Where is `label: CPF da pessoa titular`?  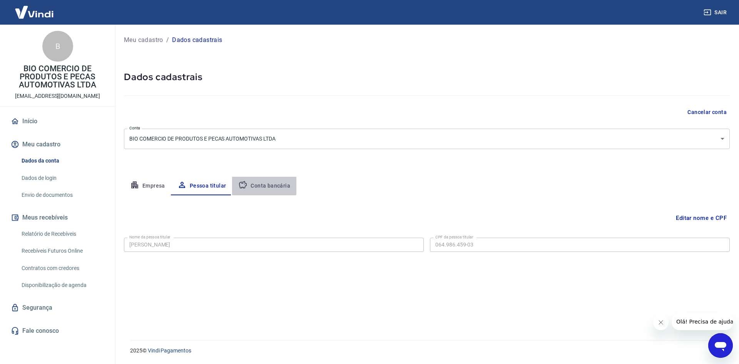
label: CPF da pessoa titular is located at coordinates (454, 237).